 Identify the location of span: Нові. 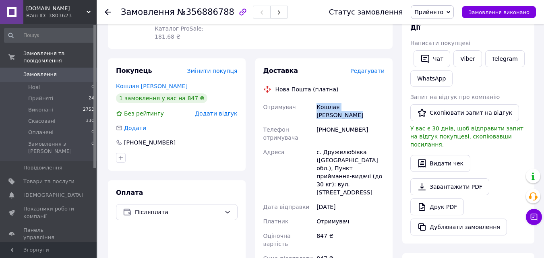
(34, 87).